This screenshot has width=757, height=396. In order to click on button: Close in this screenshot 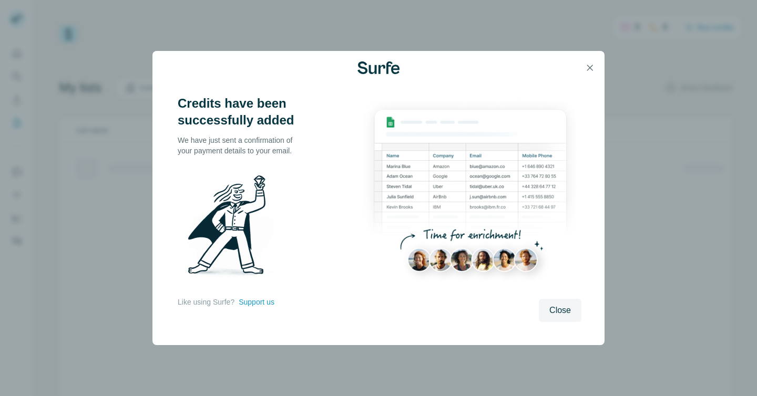, I will do `click(560, 311)`.